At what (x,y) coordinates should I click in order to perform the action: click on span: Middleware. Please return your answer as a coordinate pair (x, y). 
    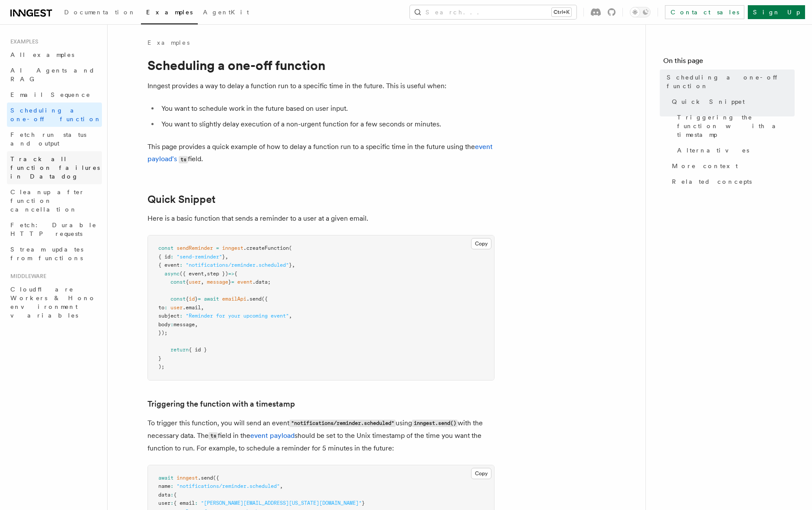
    Looking at the image, I should click on (26, 276).